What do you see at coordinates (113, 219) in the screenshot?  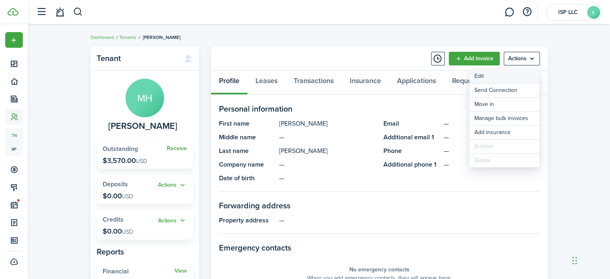 I see `span: Credits` at bounding box center [113, 219].